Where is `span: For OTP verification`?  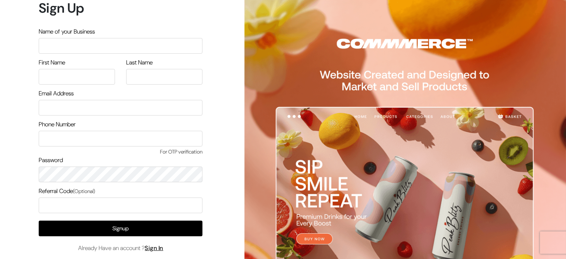
span: For OTP verification is located at coordinates (121, 151).